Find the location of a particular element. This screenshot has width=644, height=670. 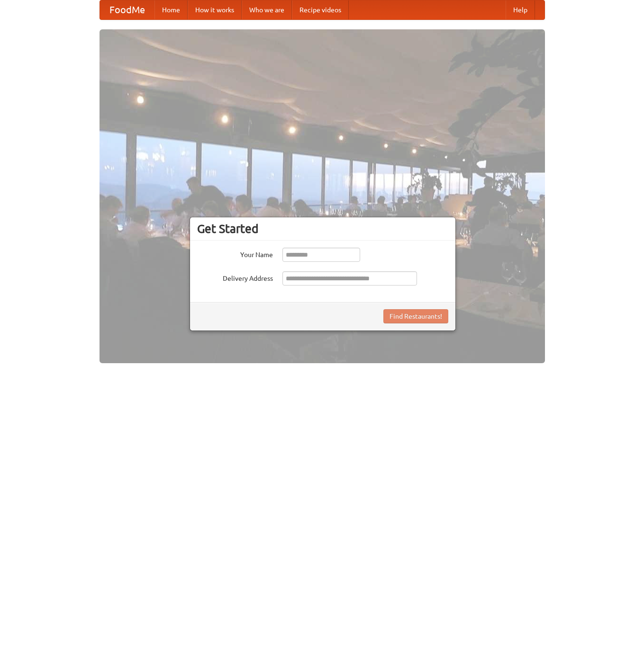

h3: Get Started is located at coordinates (322, 229).